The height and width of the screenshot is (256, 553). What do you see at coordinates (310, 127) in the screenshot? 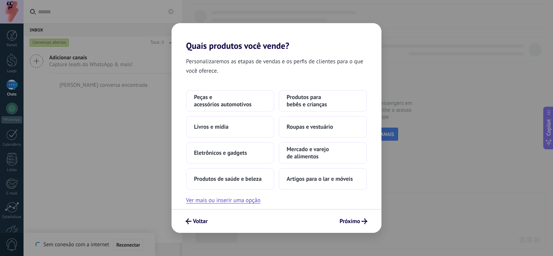
I see `span: Roupas e vestuário` at bounding box center [310, 127].